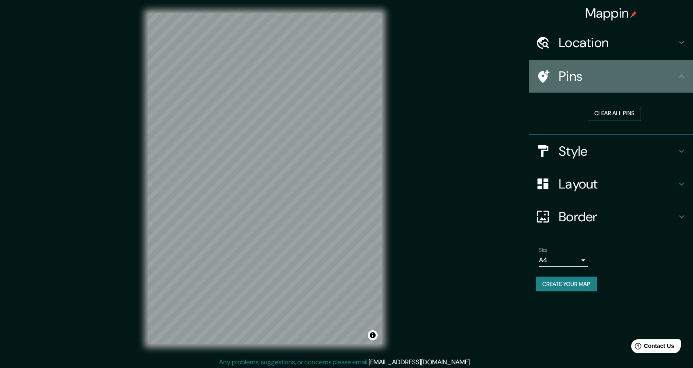 This screenshot has height=368, width=693. I want to click on div: Style, so click(611, 151).